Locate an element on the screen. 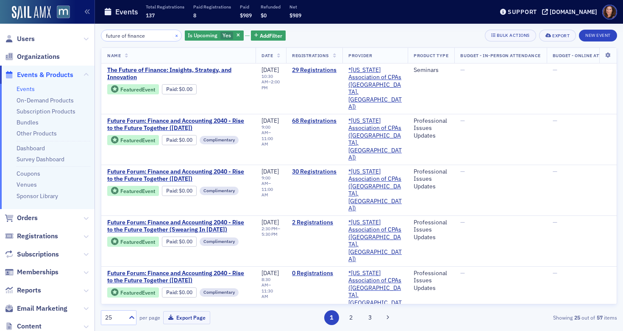 The height and width of the screenshot is (331, 623). span: Organizations is located at coordinates (38, 57).